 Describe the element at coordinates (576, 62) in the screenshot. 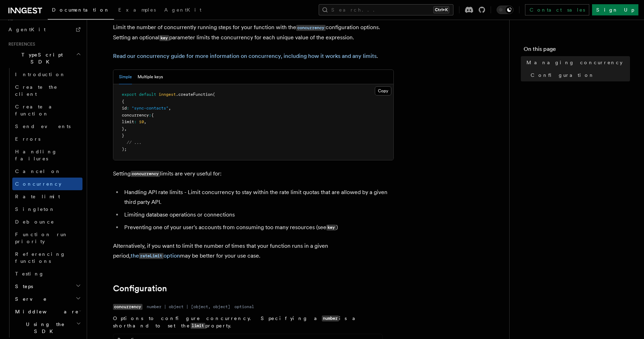

I see `a: Managing concurrency` at that location.